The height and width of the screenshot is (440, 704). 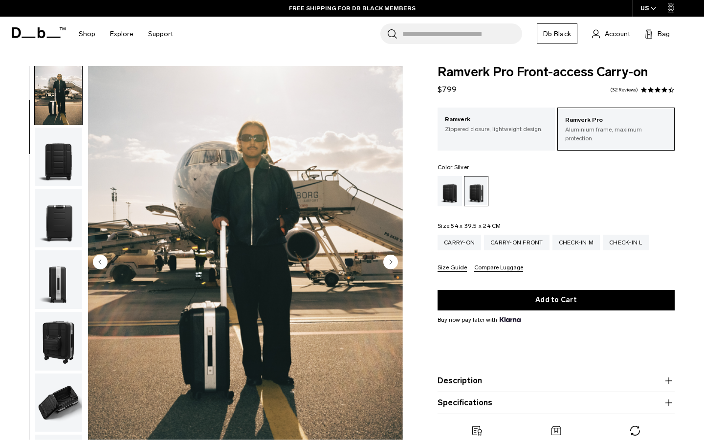 What do you see at coordinates (122, 34) in the screenshot?
I see `a: Explore` at bounding box center [122, 34].